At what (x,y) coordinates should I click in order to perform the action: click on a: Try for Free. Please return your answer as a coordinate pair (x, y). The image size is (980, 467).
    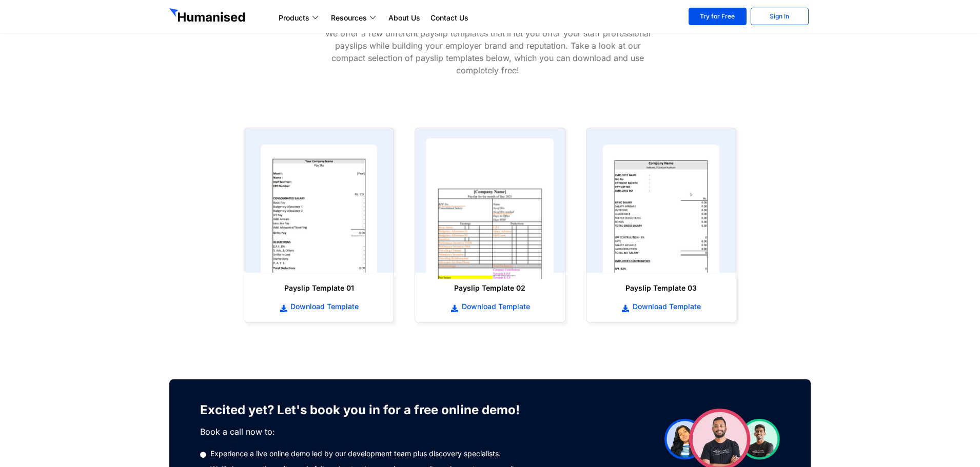
    Looking at the image, I should click on (717, 17).